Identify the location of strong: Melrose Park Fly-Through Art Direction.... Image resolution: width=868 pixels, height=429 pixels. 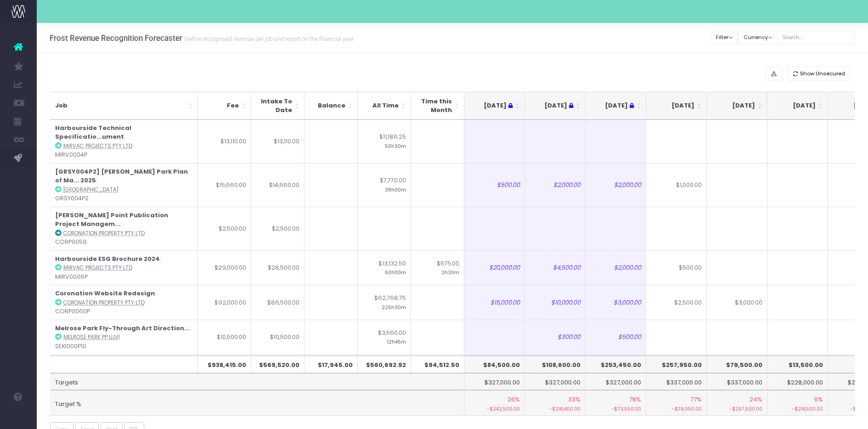
(122, 328).